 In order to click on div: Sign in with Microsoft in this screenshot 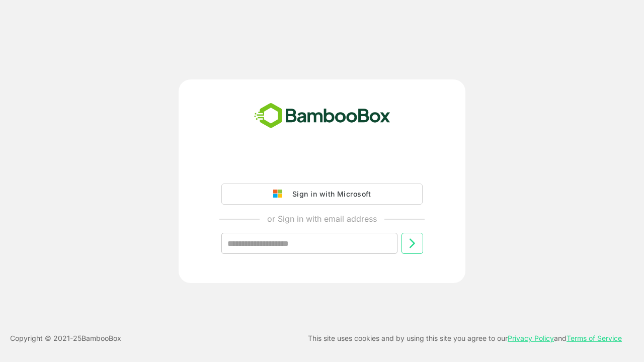, I will do `click(329, 194)`.